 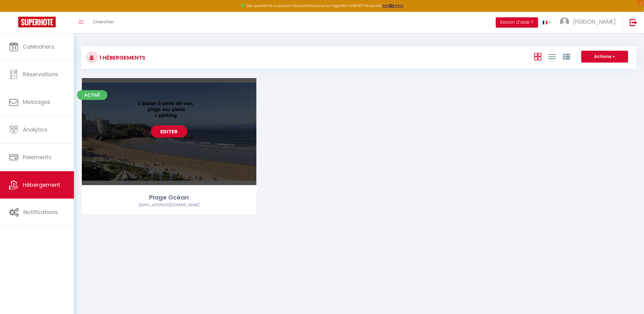 I want to click on div: Airbnb, so click(x=169, y=205).